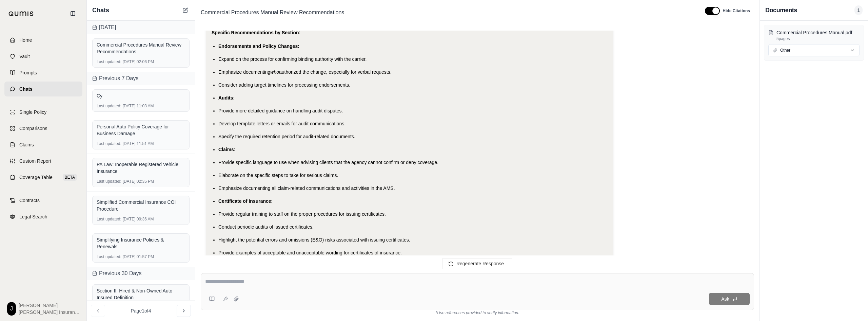 The width and height of the screenshot is (868, 321). What do you see at coordinates (140, 78) in the screenshot?
I see `div: Previous 7 Days` at bounding box center [140, 78].